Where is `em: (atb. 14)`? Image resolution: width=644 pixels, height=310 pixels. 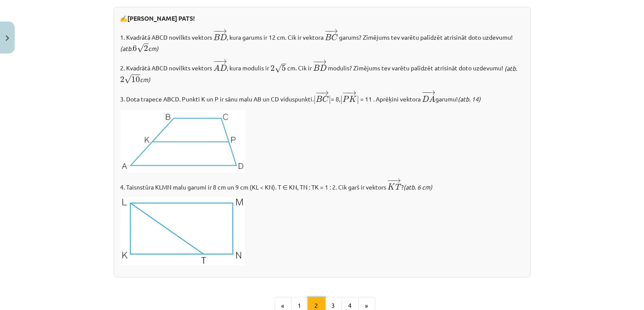
em: (atb. 14) is located at coordinates (469, 99).